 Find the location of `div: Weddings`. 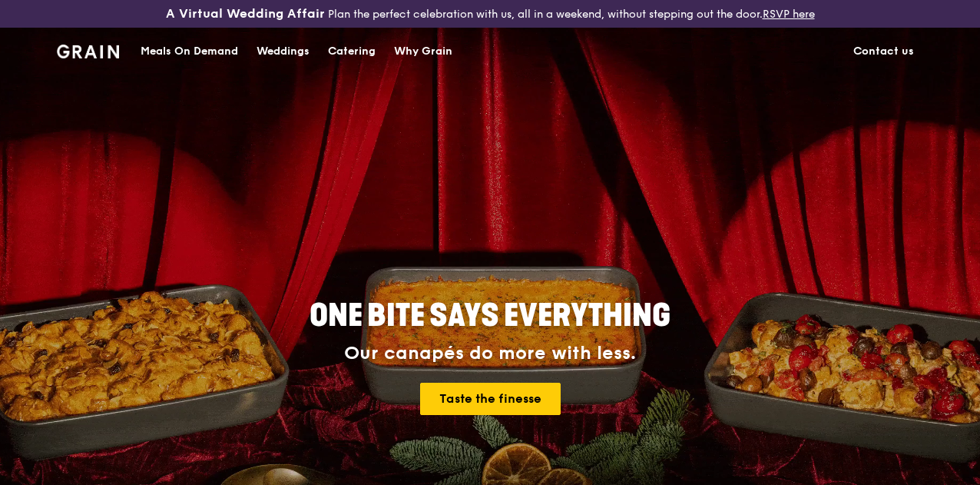

div: Weddings is located at coordinates (283, 51).